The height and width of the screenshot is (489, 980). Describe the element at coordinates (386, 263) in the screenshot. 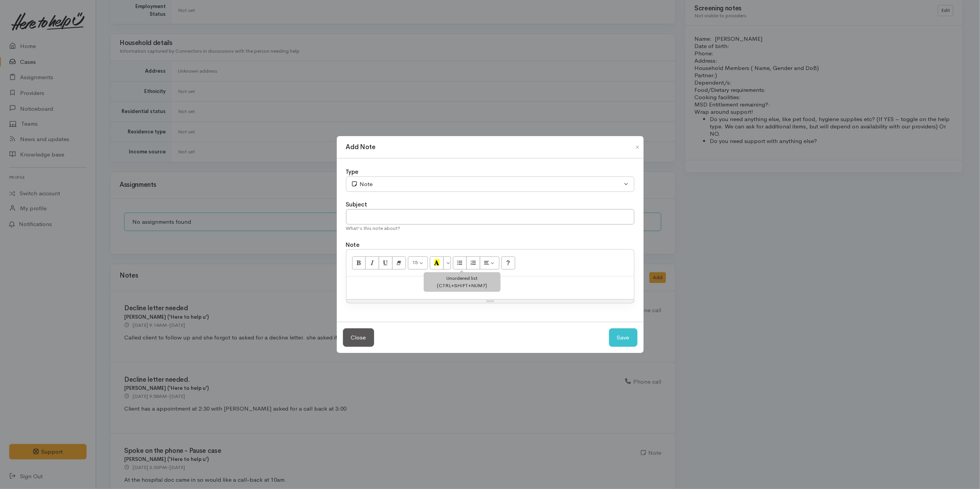

I see `button: Underline (CTRL+U)` at that location.